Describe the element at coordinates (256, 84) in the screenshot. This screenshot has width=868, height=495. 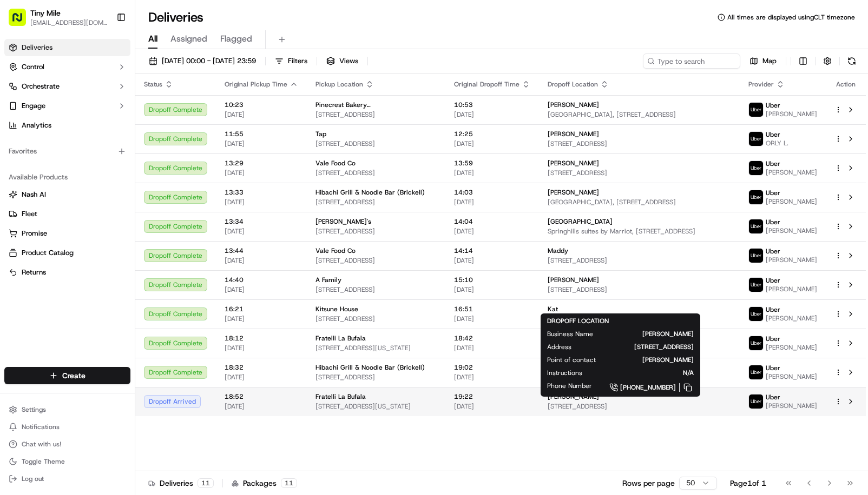
I see `span: Original Pickup Time` at that location.